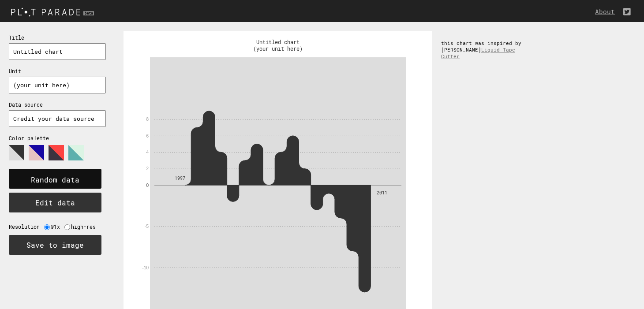 This screenshot has height=309, width=644. I want to click on button: Save to image, so click(55, 245).